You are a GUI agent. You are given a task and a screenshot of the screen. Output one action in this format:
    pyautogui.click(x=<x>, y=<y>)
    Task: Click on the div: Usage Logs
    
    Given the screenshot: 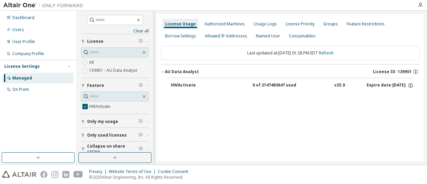 What is the action you would take?
    pyautogui.click(x=265, y=24)
    